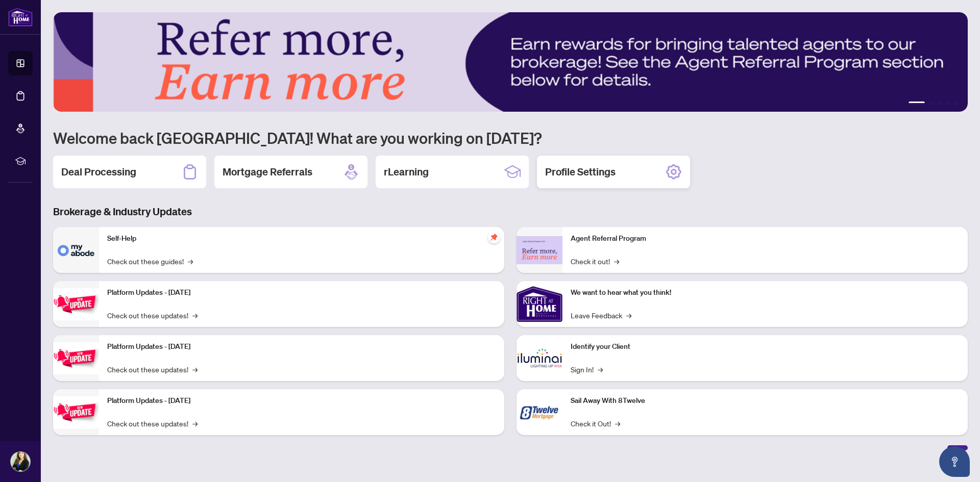  What do you see at coordinates (580, 172) in the screenshot?
I see `h2: Profile Settings` at bounding box center [580, 172].